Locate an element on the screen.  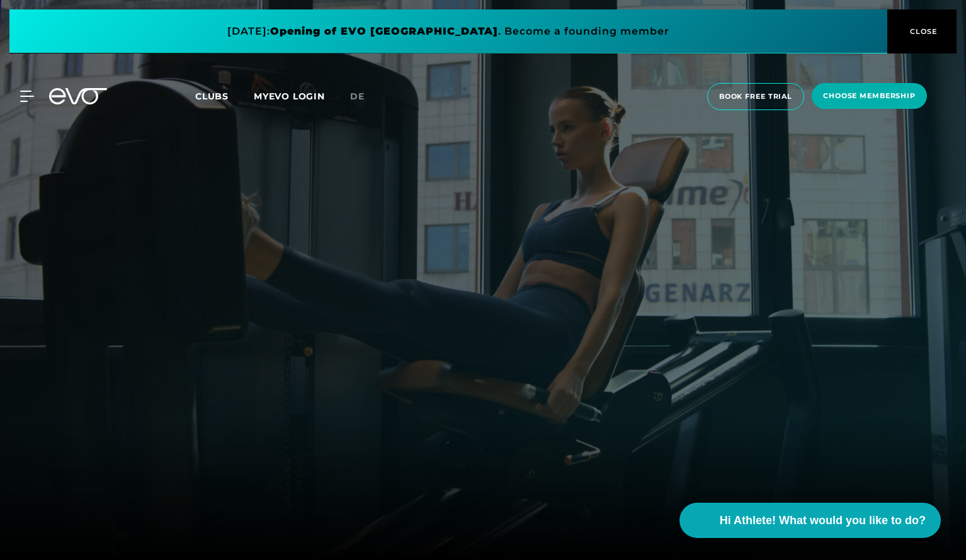
button: Hi Athlete! What would you like to do? is located at coordinates (810, 520).